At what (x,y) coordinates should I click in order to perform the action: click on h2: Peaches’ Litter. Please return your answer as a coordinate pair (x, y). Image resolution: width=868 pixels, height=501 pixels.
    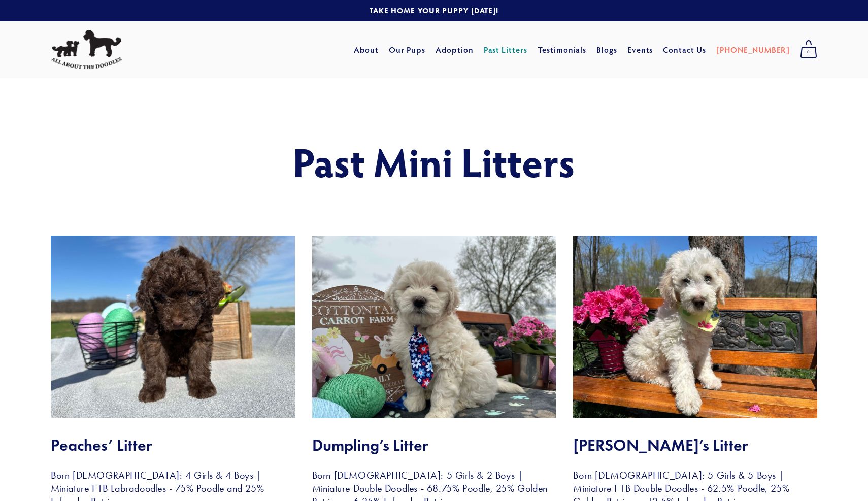
    Looking at the image, I should click on (173, 445).